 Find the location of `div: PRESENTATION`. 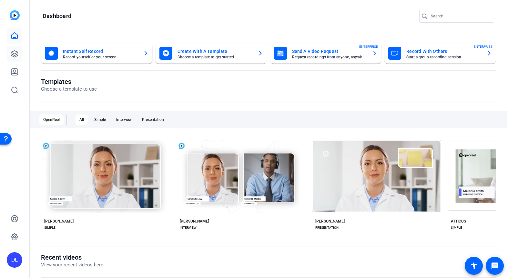

div: PRESENTATION is located at coordinates (327, 228).